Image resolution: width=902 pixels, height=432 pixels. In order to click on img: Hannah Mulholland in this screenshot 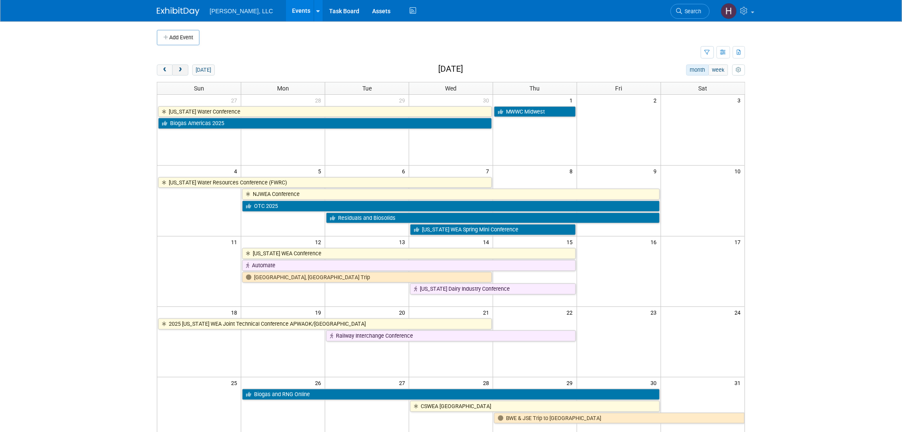, I will do `click(729, 11)`.